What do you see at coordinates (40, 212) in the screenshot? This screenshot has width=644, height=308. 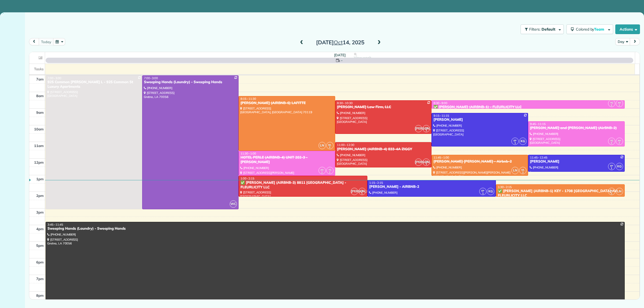 I see `span: 3pm` at bounding box center [40, 212].